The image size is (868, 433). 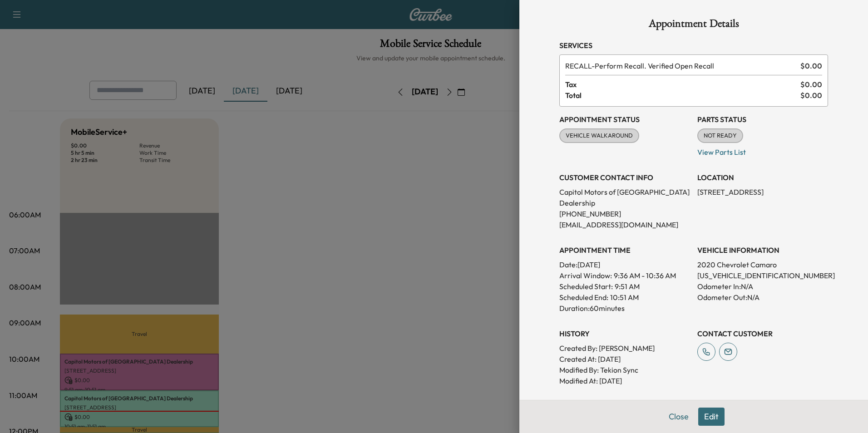 What do you see at coordinates (644, 275) in the screenshot?
I see `span: 9:36 AM - 10:36 AM` at bounding box center [644, 275].